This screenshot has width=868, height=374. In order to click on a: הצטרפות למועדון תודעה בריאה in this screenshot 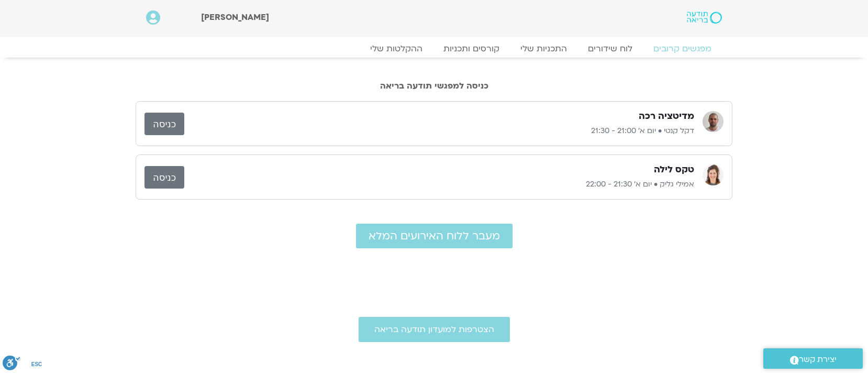, I will do `click(434, 329)`.